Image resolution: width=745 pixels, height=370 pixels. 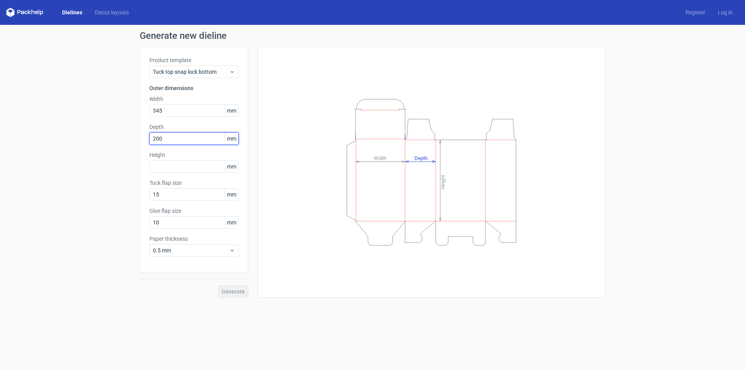 I want to click on tspan: Width, so click(x=380, y=158).